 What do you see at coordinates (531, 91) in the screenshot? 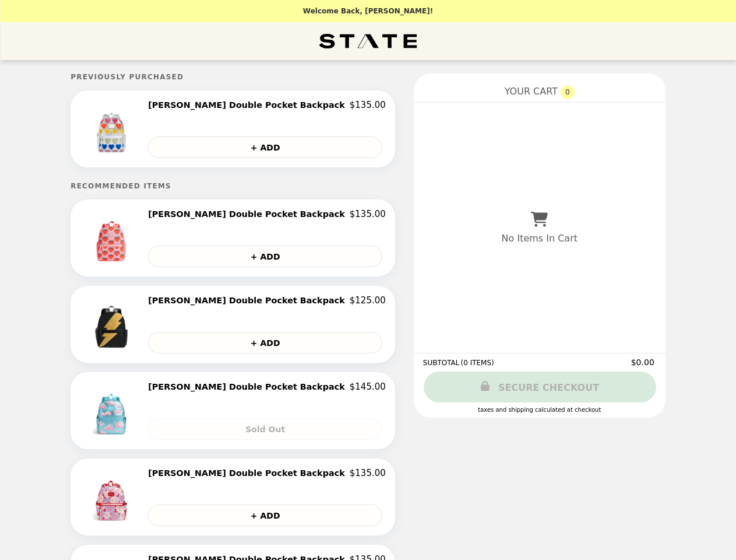
I see `span: YOUR CART` at bounding box center [531, 91].